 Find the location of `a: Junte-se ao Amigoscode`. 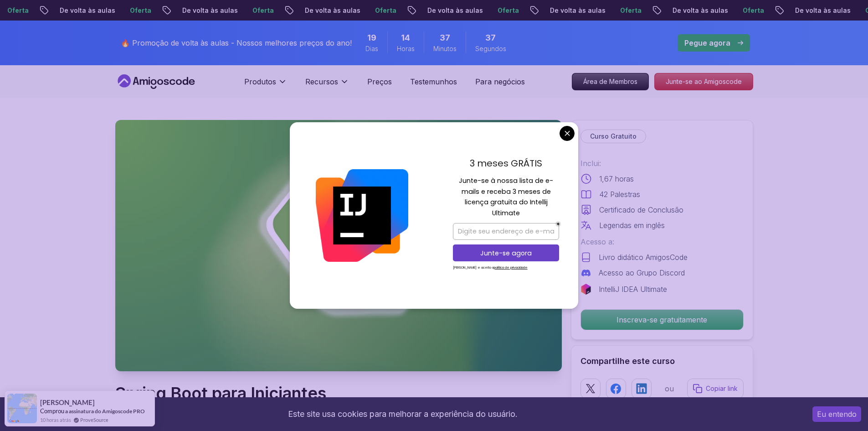

a: Junte-se ao Amigoscode is located at coordinates (703, 81).